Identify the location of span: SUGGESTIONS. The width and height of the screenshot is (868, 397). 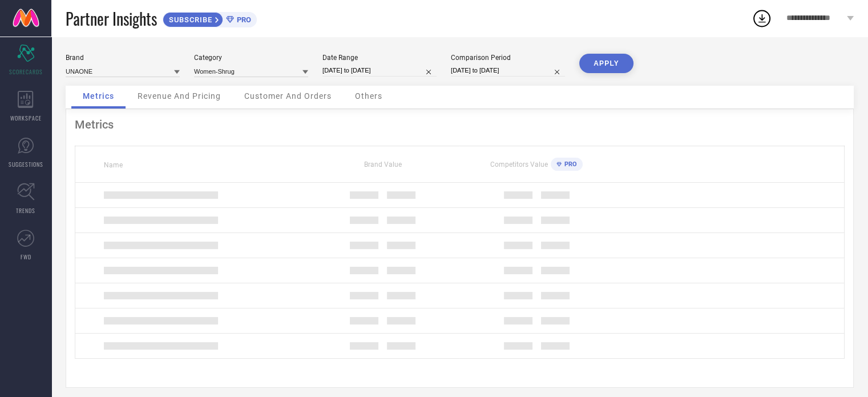
(26, 164).